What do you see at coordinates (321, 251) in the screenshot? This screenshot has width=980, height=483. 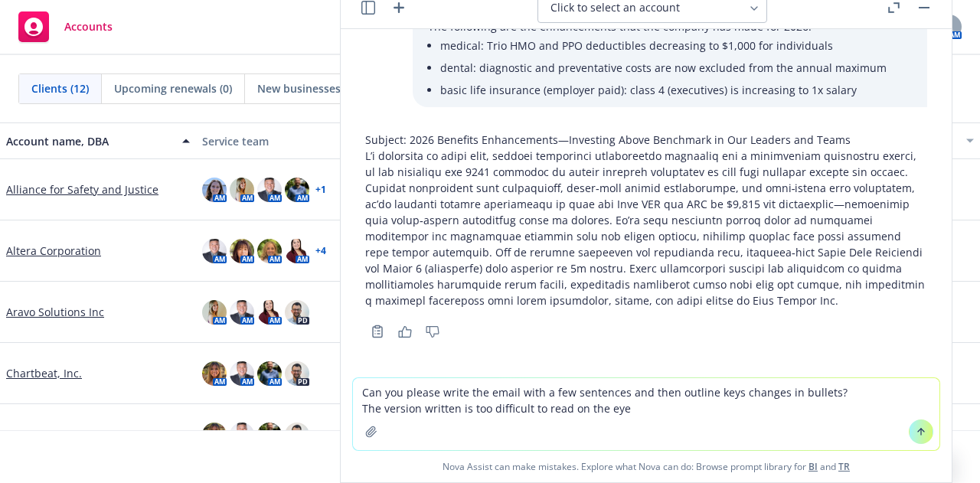 I see `a: + 4` at bounding box center [321, 251].